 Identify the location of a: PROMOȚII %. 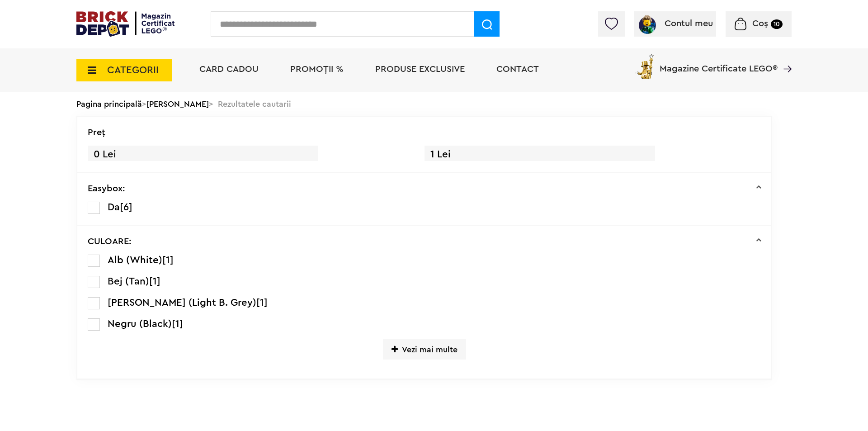
(317, 69).